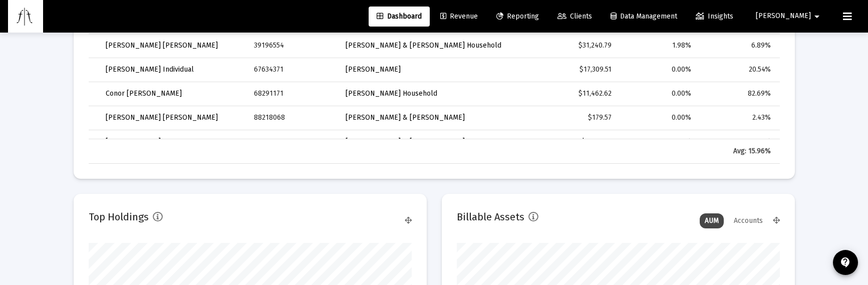 This screenshot has width=868, height=285. What do you see at coordinates (575, 142) in the screenshot?
I see `td: $2,096.47` at bounding box center [575, 142].